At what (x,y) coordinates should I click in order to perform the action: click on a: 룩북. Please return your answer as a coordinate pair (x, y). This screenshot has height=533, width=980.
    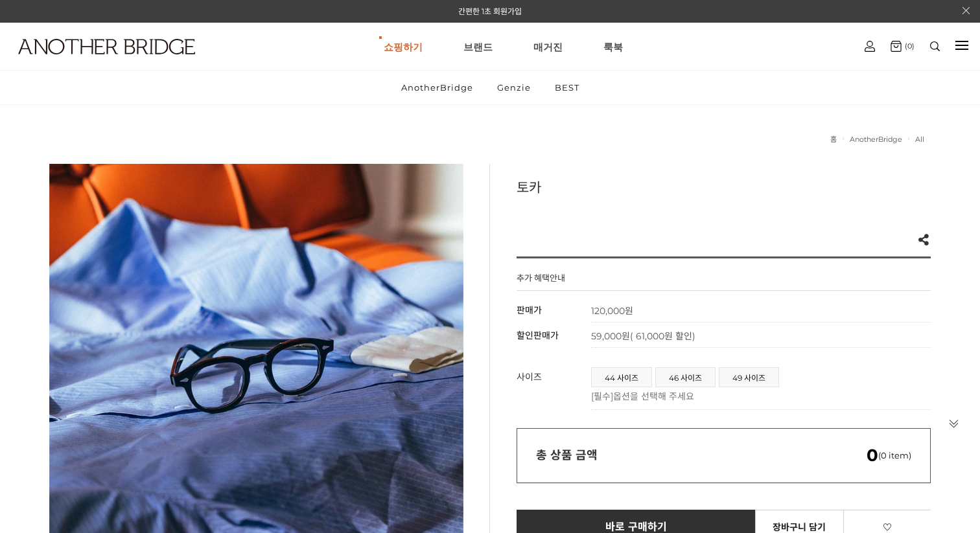
    Looking at the image, I should click on (613, 47).